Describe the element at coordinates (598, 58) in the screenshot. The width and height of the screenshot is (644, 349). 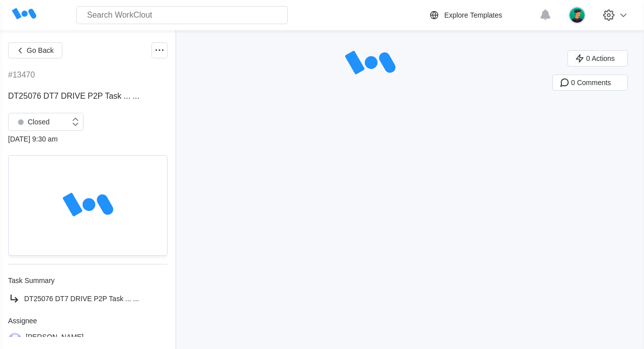
I see `button: 0 Actions` at that location.